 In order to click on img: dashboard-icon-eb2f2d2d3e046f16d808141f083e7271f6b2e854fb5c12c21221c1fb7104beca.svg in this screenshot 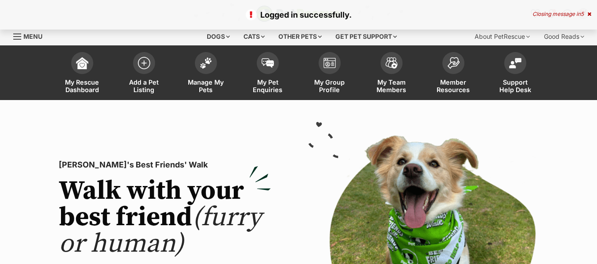, I will do `click(82, 63)`.